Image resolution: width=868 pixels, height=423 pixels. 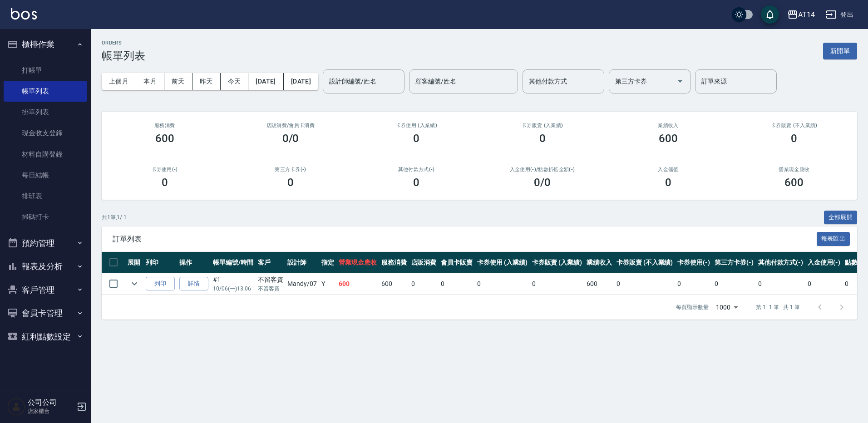 I want to click on td: Y, so click(x=328, y=284).